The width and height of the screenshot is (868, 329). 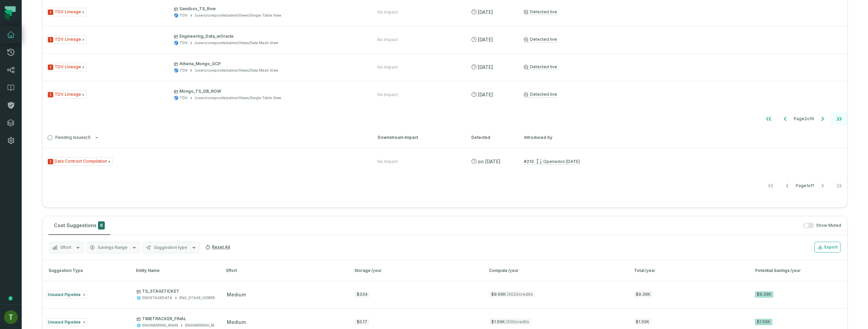 I want to click on img: avatar of Tomer Galun, so click(x=11, y=317).